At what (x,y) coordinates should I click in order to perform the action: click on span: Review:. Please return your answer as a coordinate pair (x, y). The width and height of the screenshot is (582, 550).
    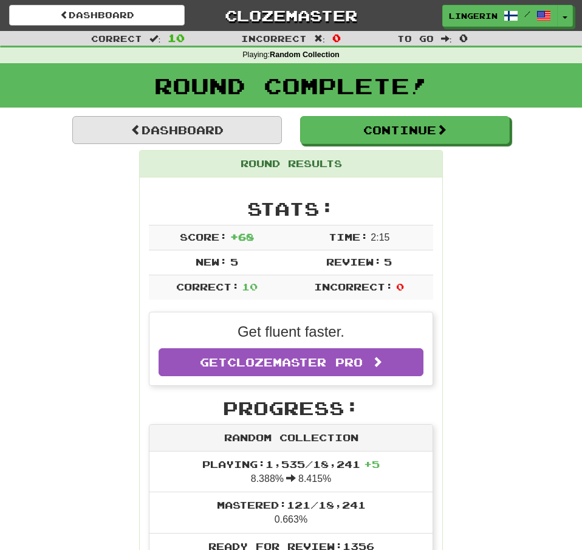
    Looking at the image, I should click on (354, 261).